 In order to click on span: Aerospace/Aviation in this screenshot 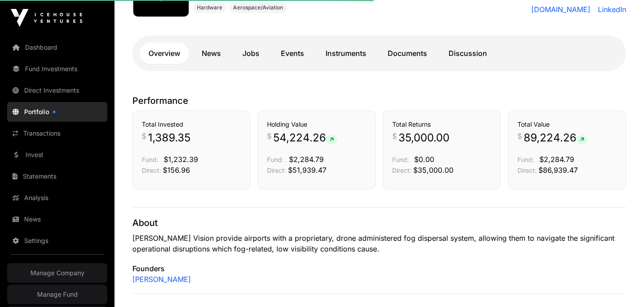, I will do `click(258, 8)`.